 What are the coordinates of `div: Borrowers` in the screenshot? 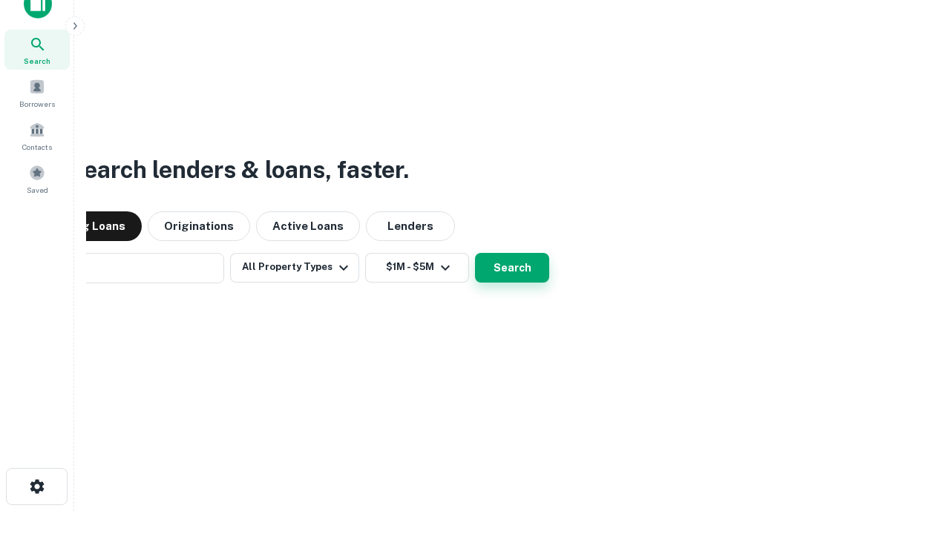 It's located at (37, 93).